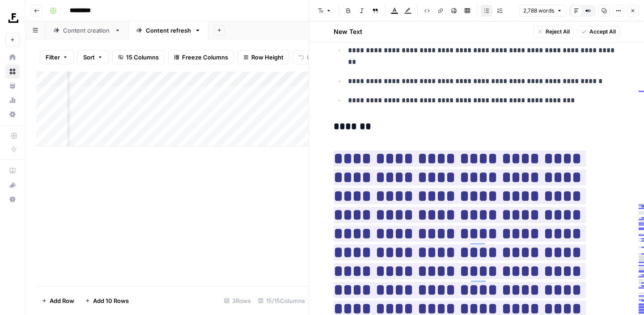 This screenshot has width=644, height=315. What do you see at coordinates (201, 57) in the screenshot?
I see `button: Freeze Columns` at bounding box center [201, 57].